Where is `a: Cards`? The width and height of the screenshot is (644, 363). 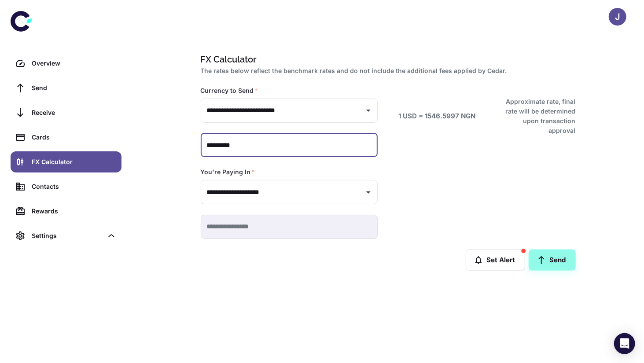
a: Cards is located at coordinates (66, 137).